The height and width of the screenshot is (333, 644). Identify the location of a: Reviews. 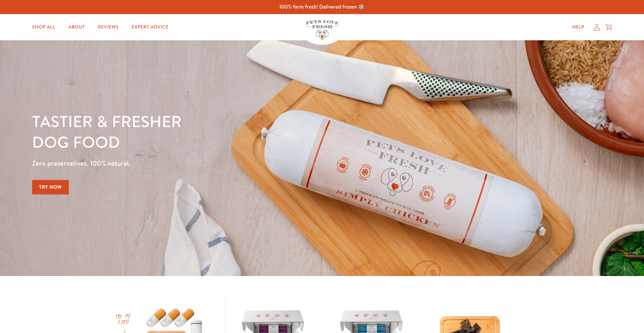
(108, 27).